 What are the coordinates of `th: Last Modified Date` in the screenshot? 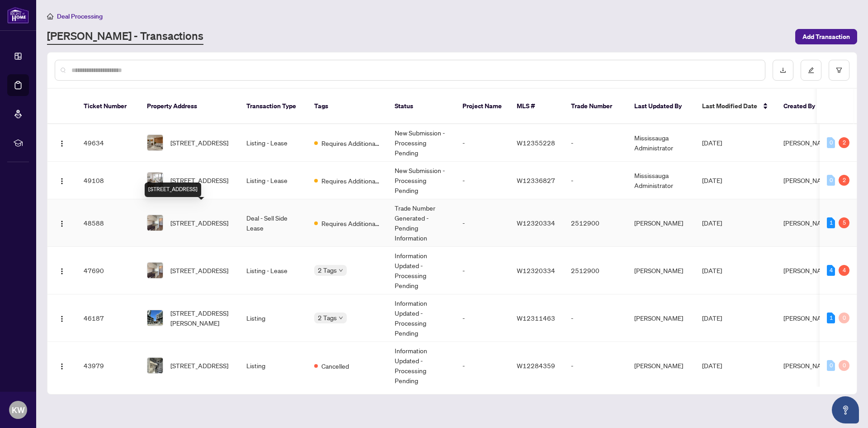 It's located at (736, 106).